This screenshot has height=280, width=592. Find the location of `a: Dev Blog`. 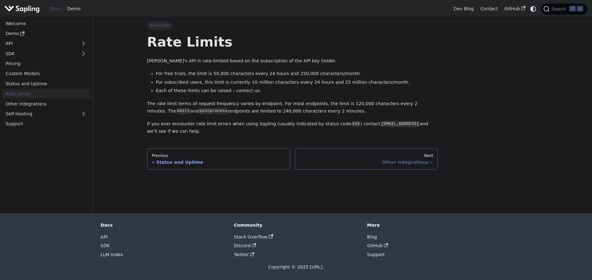

a: Dev Blog is located at coordinates (464, 9).